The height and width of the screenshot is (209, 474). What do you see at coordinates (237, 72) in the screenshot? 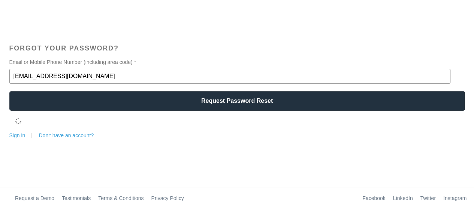
I see `label: Email or Mobile Phone Number (including area code) *` at bounding box center [237, 72].